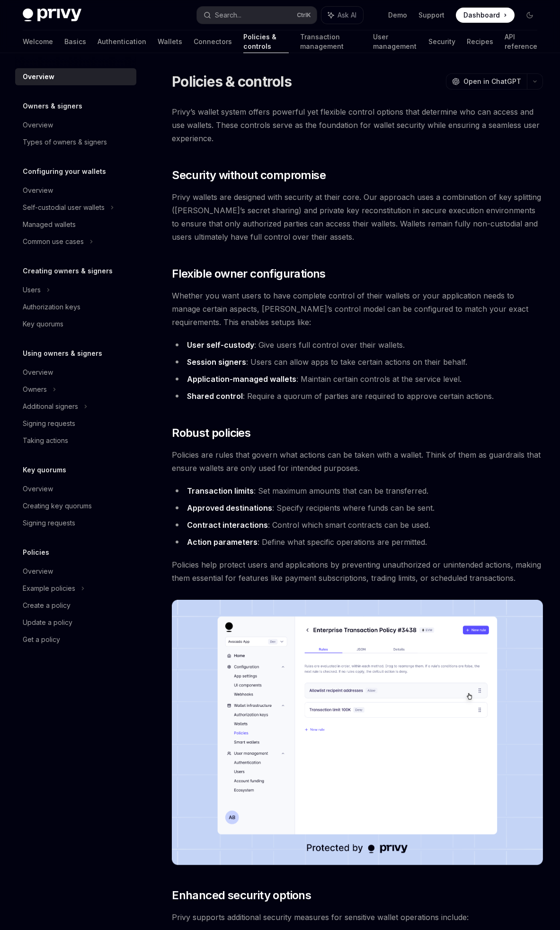 This screenshot has height=930, width=560. I want to click on li: : Maintain certain controls at the service level., so click(358, 379).